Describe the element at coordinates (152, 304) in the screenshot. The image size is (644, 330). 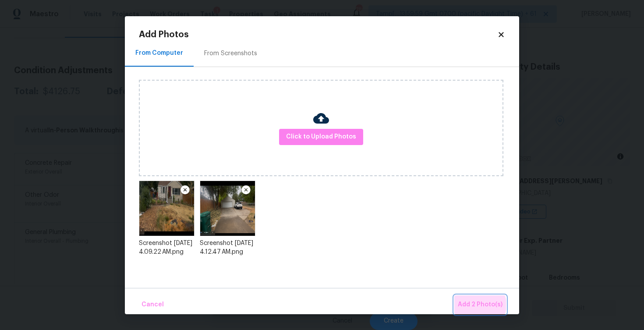
I see `span: Cancel` at that location.